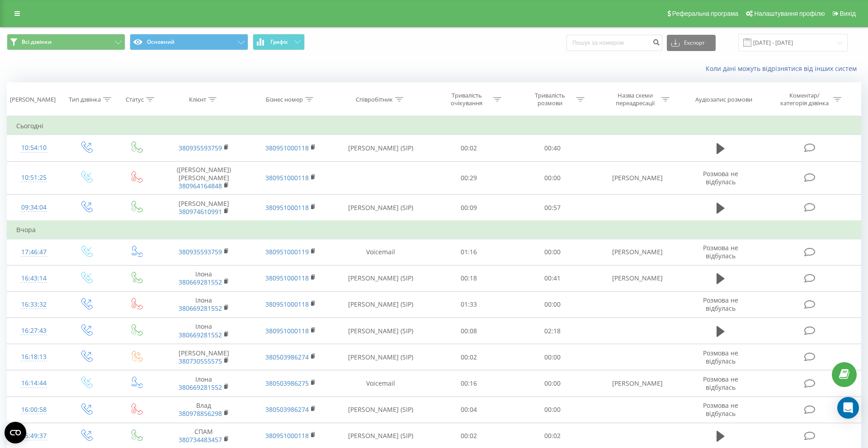 This screenshot has height=448, width=868. I want to click on td: Влад, so click(204, 410).